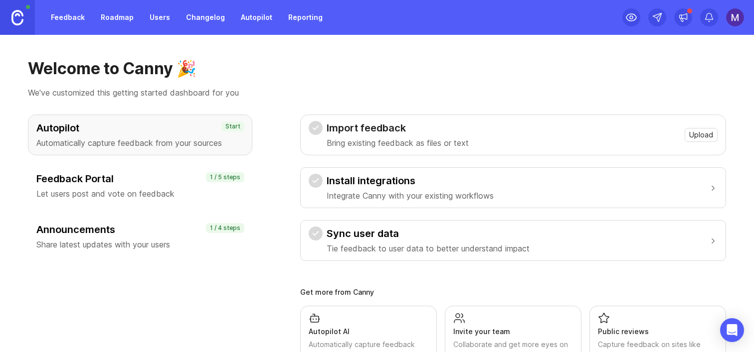  I want to click on img: Mohamed Rafi, so click(735, 17).